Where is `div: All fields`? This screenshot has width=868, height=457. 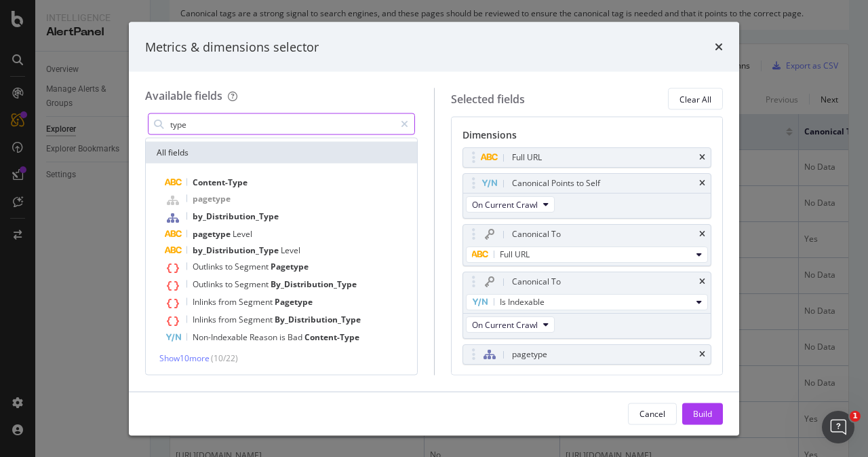
div: All fields is located at coordinates (282, 153).